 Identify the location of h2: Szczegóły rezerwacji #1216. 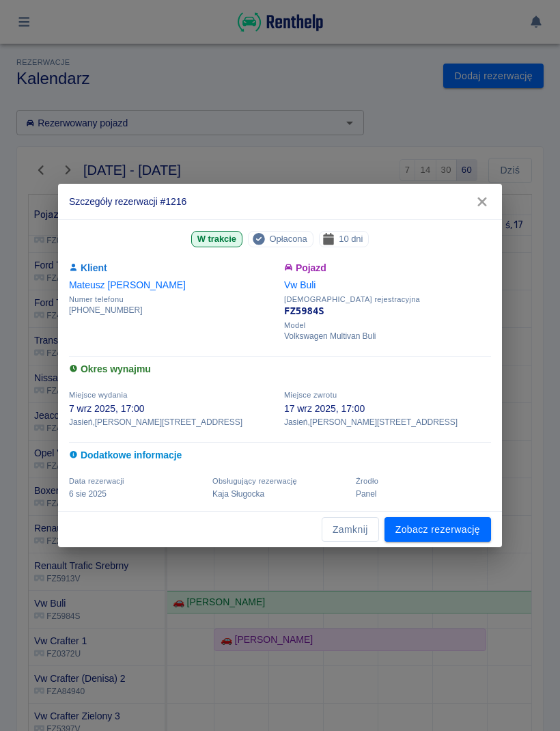
(280, 201).